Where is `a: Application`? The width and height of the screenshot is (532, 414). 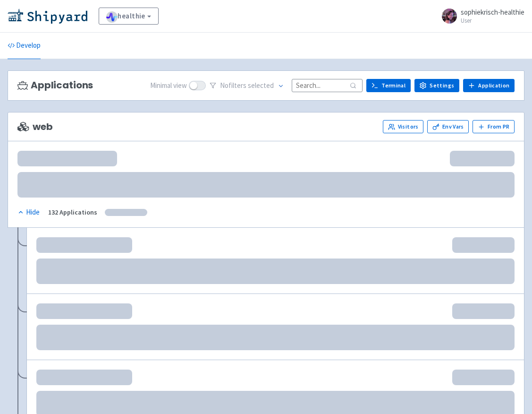
a: Application is located at coordinates (488, 86).